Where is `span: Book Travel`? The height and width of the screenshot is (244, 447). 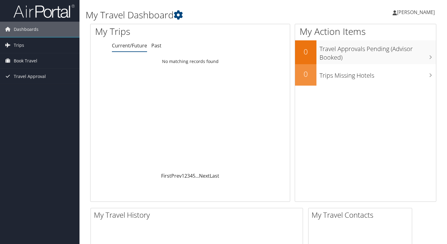
span: Book Travel is located at coordinates (25, 61).